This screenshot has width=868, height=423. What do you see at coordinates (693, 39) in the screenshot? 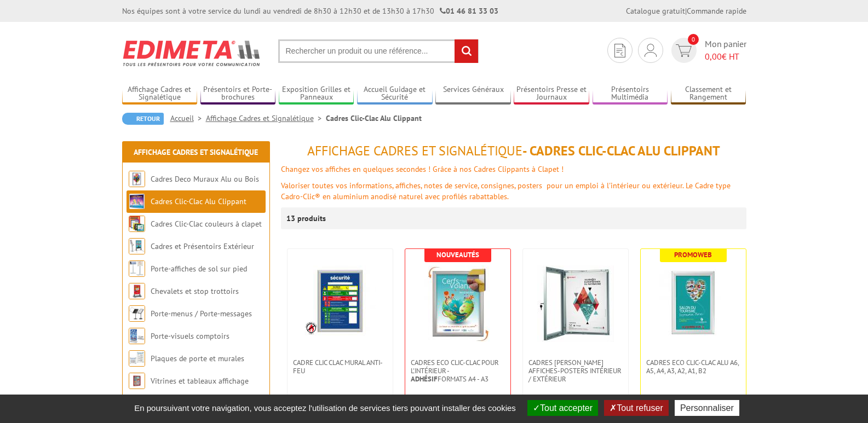
I see `span: 0` at bounding box center [693, 39].